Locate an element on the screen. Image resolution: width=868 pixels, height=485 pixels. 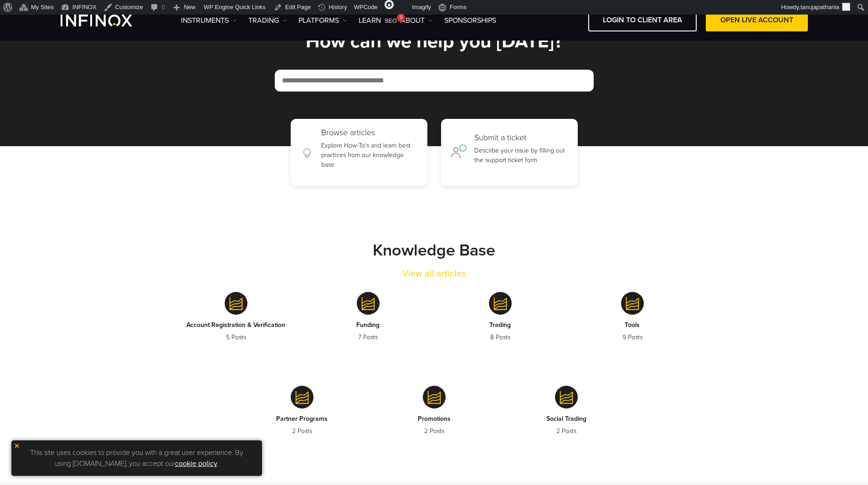
a: Partner Programs 2 Posts is located at coordinates (302, 415).